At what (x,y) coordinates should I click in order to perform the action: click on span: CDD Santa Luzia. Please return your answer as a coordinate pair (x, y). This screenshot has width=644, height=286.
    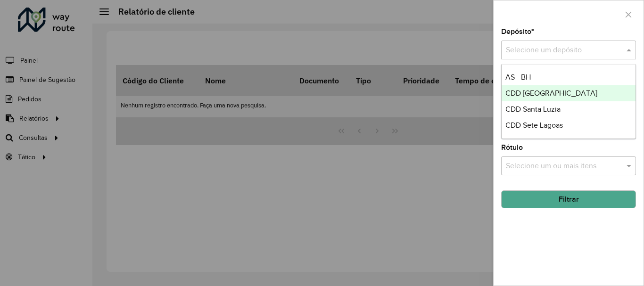
    Looking at the image, I should click on (533, 109).